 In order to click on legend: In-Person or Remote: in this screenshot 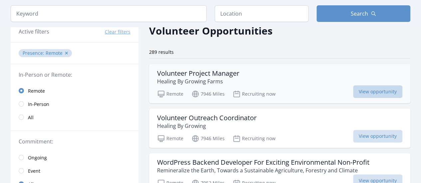, I will do `click(74, 75)`.